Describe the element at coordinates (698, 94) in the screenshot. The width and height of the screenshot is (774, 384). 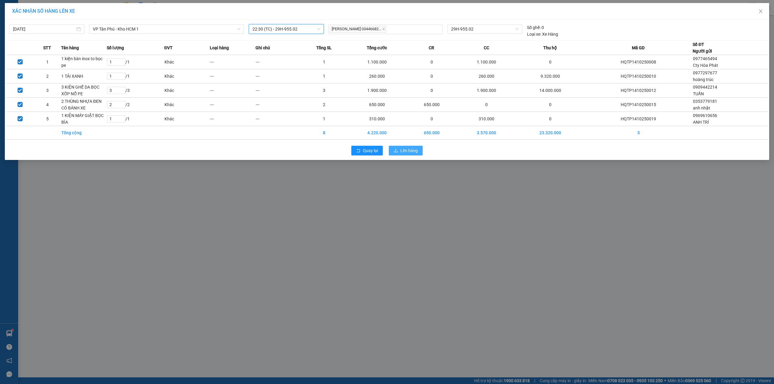
I see `span: TUẤN` at that location.